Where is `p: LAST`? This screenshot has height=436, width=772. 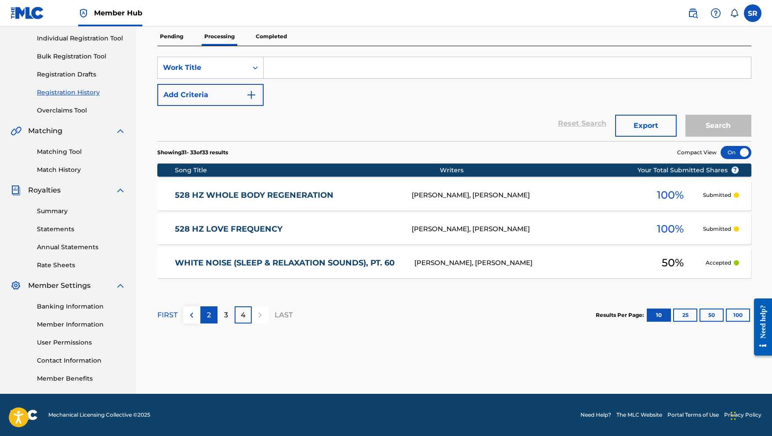
p: LAST is located at coordinates (283, 315).